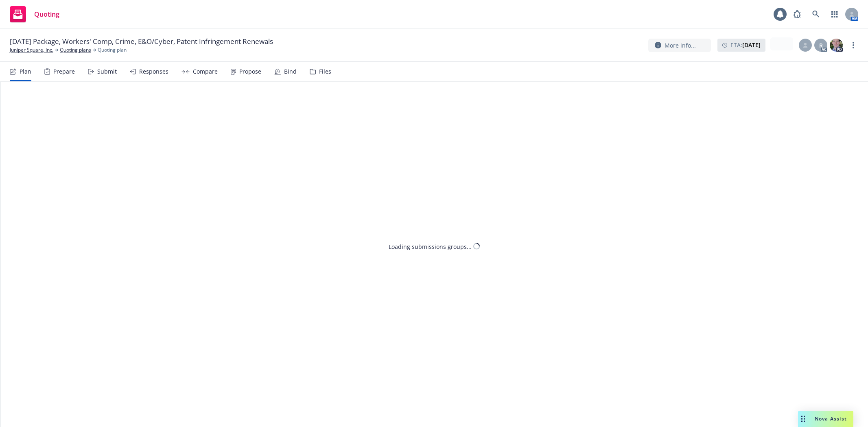 The image size is (868, 427). What do you see at coordinates (46, 15) in the screenshot?
I see `span: Quoting` at bounding box center [46, 15].